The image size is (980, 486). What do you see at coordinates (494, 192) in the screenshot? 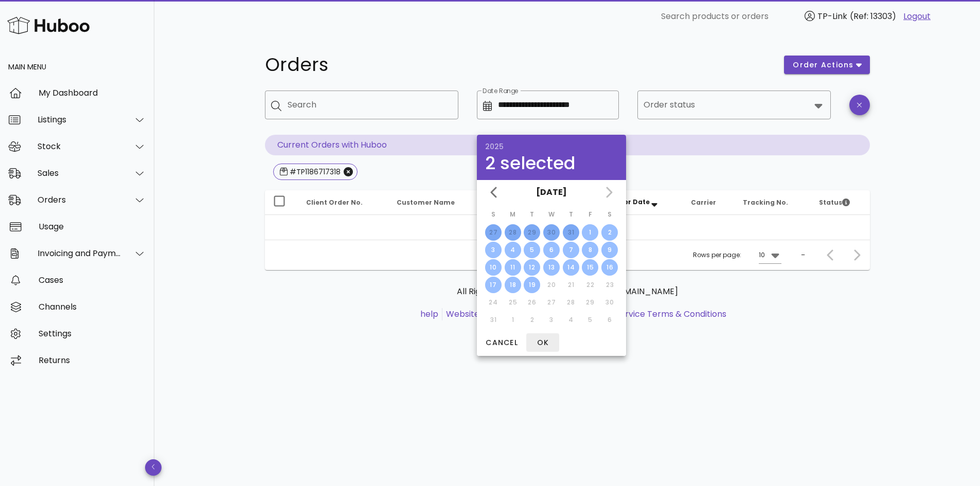
I see `button: Previous month` at bounding box center [494, 192].